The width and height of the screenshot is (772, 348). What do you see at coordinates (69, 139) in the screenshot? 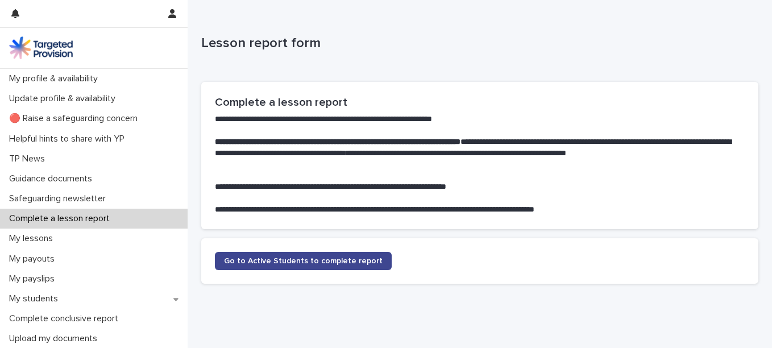
I see `p: Helpful hints to share with YP` at bounding box center [69, 139].